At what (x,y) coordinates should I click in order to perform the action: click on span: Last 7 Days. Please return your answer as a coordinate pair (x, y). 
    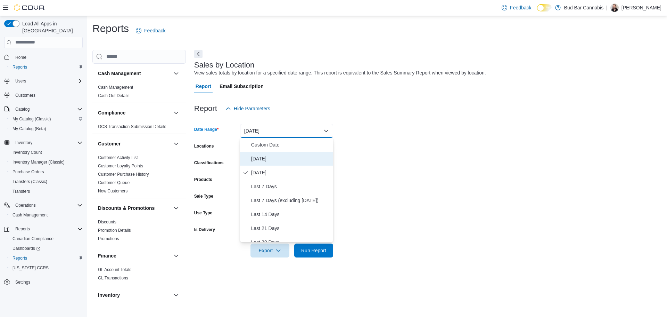
    Looking at the image, I should click on (291, 186).